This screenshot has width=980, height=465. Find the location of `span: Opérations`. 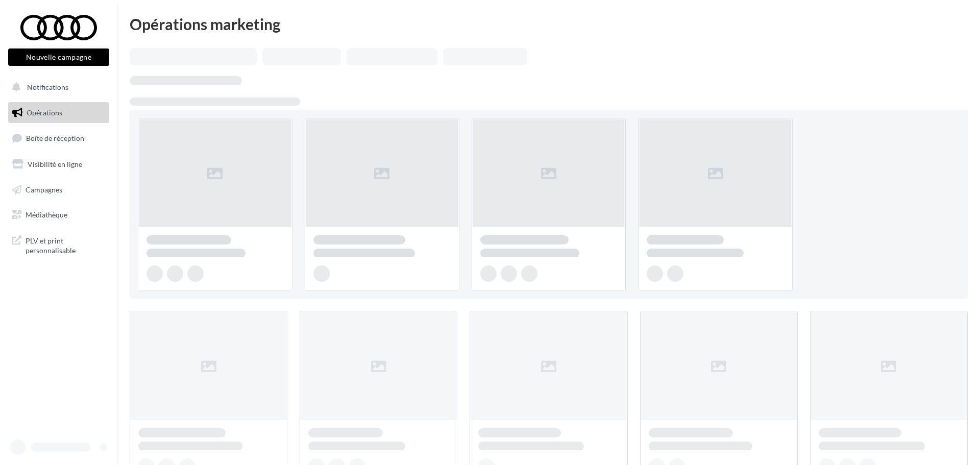

span: Opérations is located at coordinates (45, 112).